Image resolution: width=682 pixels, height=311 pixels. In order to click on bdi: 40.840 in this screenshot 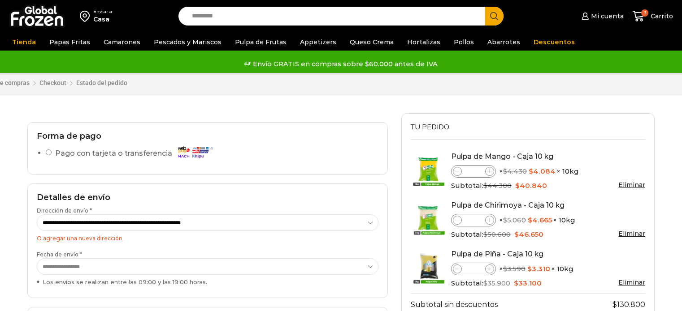, I will do `click(531, 186)`.